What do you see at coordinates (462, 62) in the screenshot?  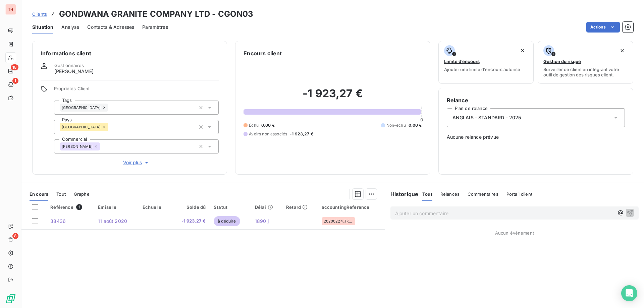 I see `span: Limite d’encours` at bounding box center [462, 62].